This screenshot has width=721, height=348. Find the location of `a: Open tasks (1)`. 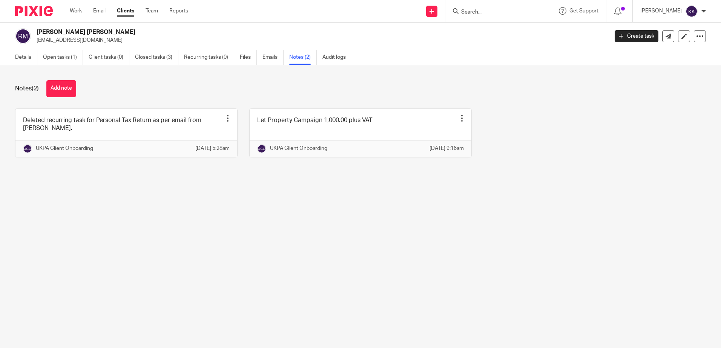

a: Open tasks (1) is located at coordinates (63, 57).